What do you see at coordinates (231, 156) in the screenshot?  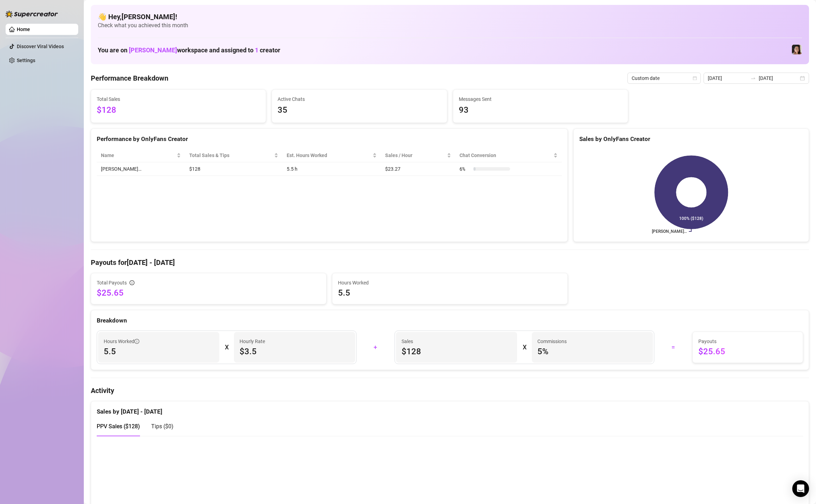 I see `span: Total Sales & Tips` at bounding box center [231, 156].